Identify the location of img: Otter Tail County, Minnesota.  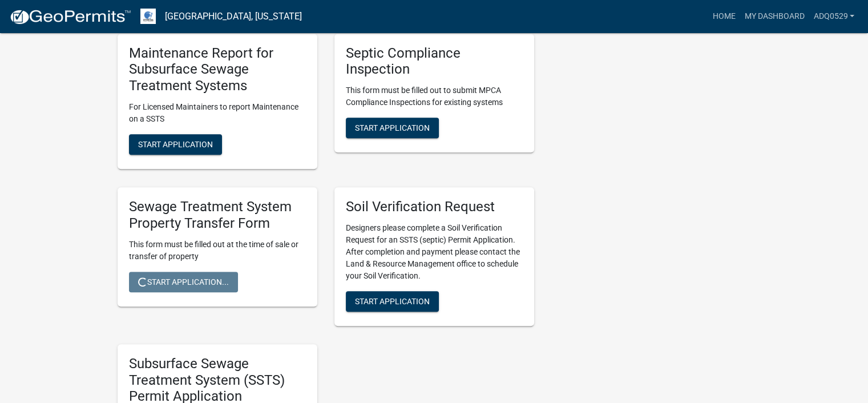
(148, 16).